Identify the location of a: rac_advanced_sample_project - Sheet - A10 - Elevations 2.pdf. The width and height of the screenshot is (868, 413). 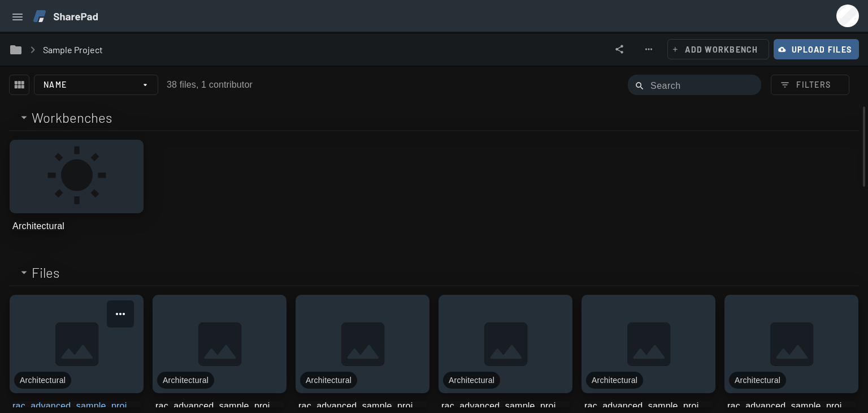
(219, 406).